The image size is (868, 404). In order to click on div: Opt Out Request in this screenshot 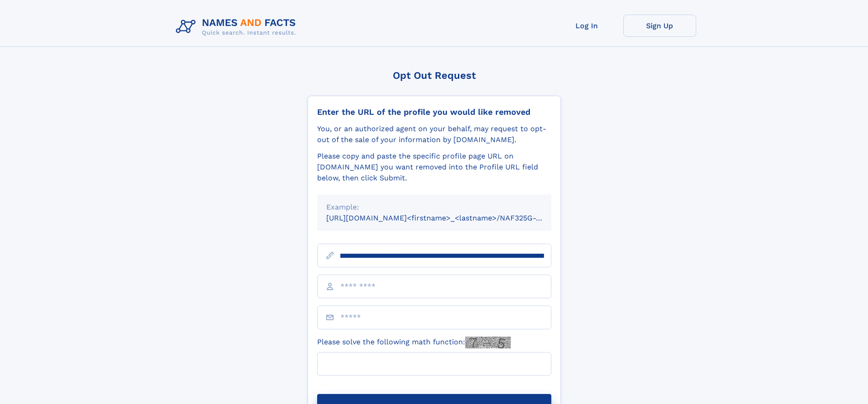, I will do `click(434, 75)`.